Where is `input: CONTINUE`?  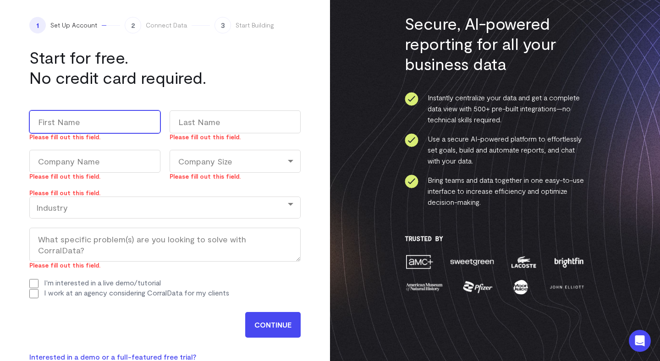
input: CONTINUE is located at coordinates (273, 325).